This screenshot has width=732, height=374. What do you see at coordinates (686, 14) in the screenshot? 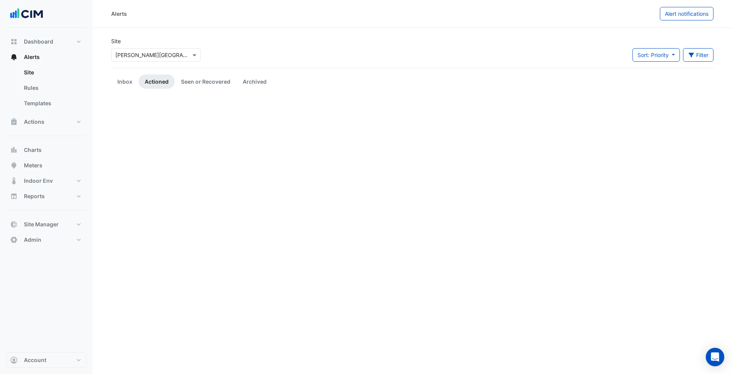
I see `span: Alert notifications` at bounding box center [686, 14].